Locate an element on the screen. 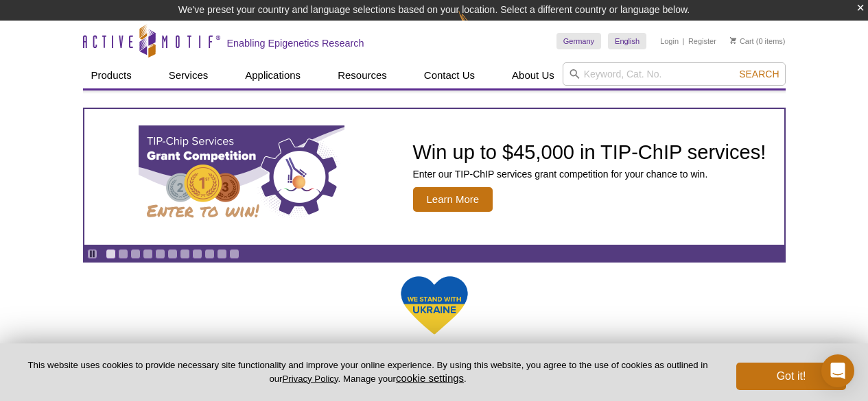 Image resolution: width=868 pixels, height=401 pixels. a: Resources is located at coordinates (362, 75).